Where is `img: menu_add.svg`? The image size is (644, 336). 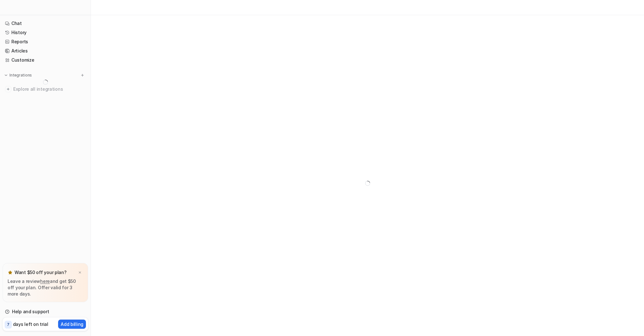 img: menu_add.svg is located at coordinates (83, 75).